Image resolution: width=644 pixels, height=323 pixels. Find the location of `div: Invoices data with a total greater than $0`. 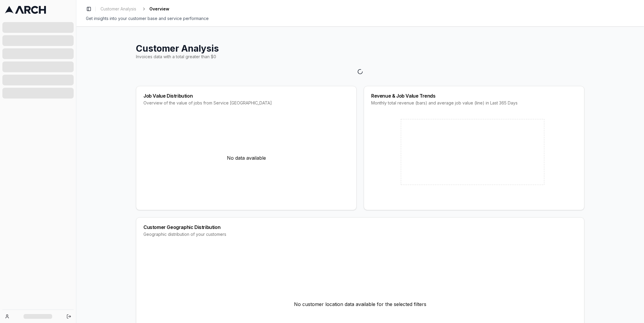

div: Invoices data with a total greater than $0 is located at coordinates (360, 57).